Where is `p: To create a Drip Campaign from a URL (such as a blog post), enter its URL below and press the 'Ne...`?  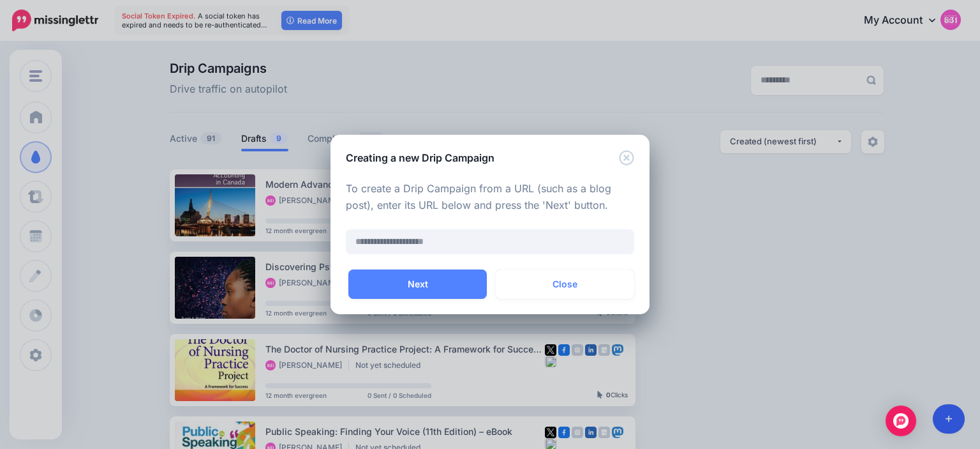
p: To create a Drip Campaign from a URL (such as a blog post), enter its URL below and press the 'Ne... is located at coordinates (490, 197).